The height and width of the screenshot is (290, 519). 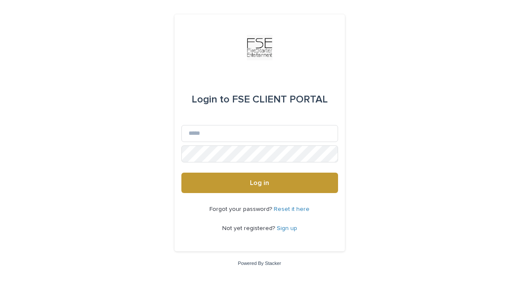 I want to click on span: Forgot your password?, so click(x=241, y=209).